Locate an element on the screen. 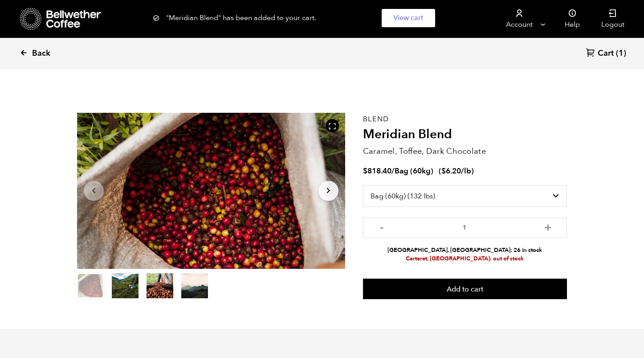 This screenshot has width=644, height=358. div: "Meridian Blend" has been added to your cart. is located at coordinates (322, 18).